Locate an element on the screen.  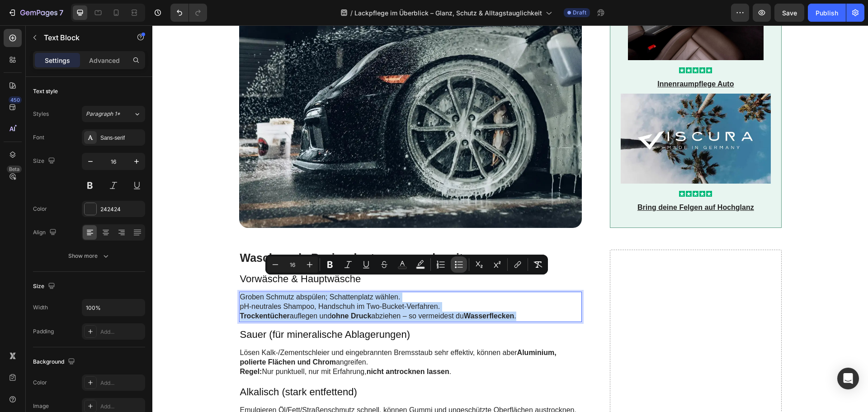
p: Text Block is located at coordinates (83, 38).